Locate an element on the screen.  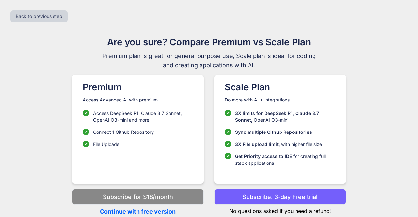
p: Sync multiple Github Repositories is located at coordinates (273, 132).